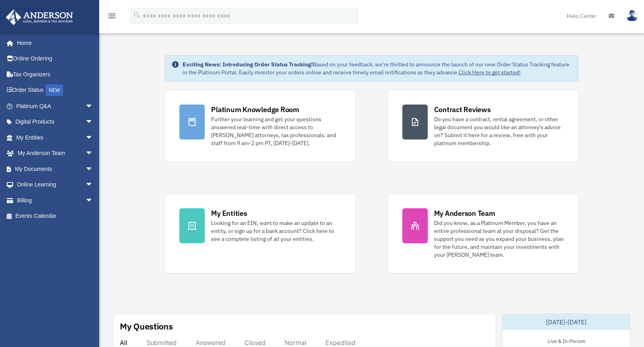 This screenshot has width=644, height=347. Describe the element at coordinates (260, 125) in the screenshot. I see `a: Platinum Knowledge Room Further your learning and get your questions answered real-time with dire...` at that location.